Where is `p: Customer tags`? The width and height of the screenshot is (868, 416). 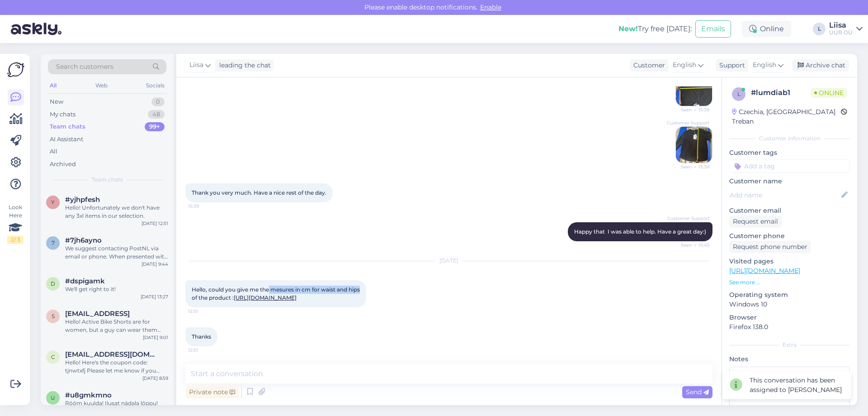 p: Customer tags is located at coordinates (789, 153).